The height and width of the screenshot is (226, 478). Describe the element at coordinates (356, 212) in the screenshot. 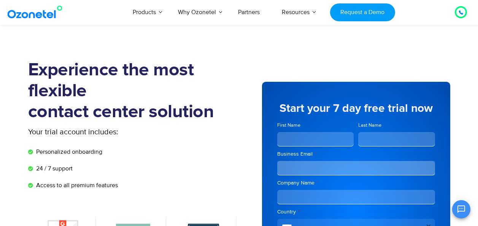

I see `label: Country` at that location.